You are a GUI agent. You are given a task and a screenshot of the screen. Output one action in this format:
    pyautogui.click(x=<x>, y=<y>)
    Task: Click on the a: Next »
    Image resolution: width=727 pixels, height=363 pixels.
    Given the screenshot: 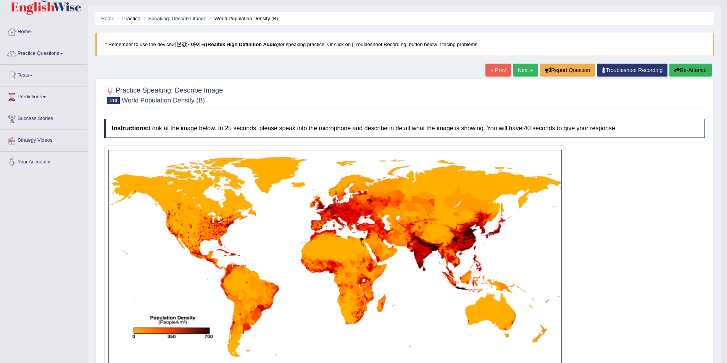 What is the action you would take?
    pyautogui.click(x=525, y=70)
    